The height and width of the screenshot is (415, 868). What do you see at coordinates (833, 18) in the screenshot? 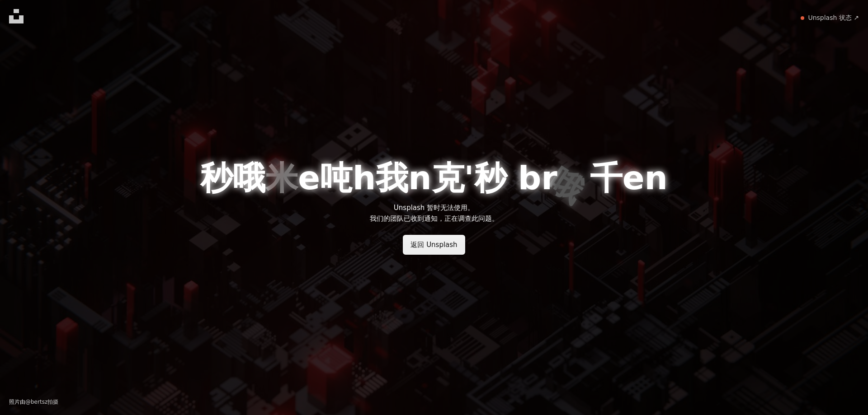
I see `a: Unsplash 状态 ↗` at bounding box center [833, 18].